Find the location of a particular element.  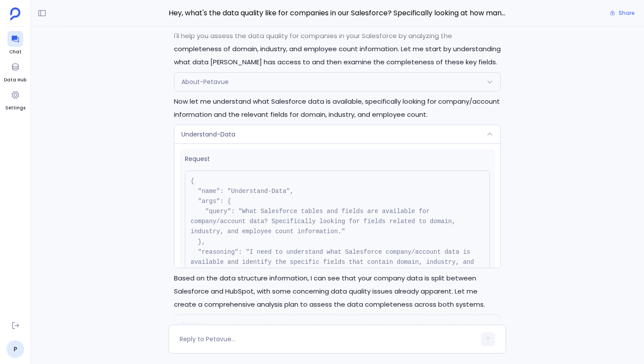

img: petavue logo is located at coordinates (15, 14).